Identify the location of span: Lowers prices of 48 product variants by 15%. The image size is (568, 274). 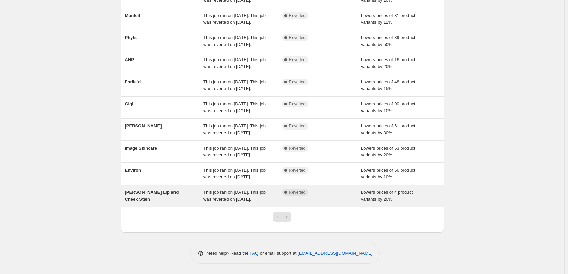
(388, 85).